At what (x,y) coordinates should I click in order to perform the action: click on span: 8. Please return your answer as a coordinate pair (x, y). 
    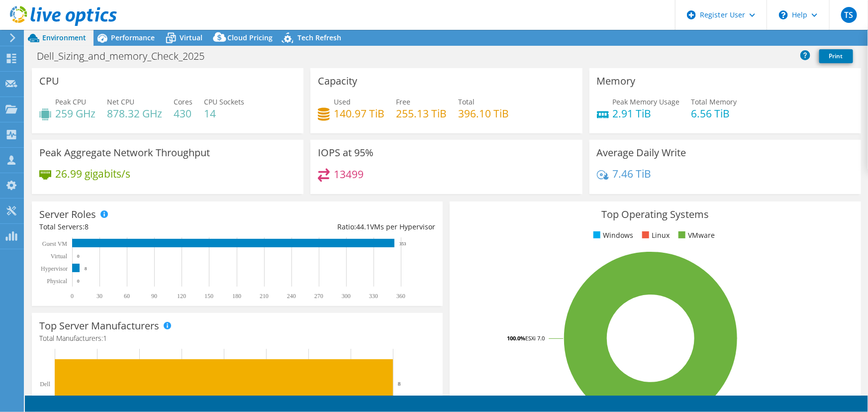
    Looking at the image, I should click on (87, 226).